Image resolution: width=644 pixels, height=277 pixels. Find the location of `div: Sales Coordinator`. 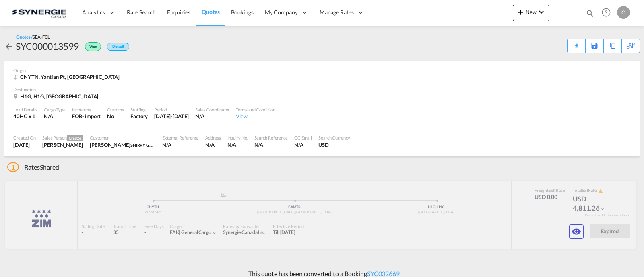

div: Sales Coordinator is located at coordinates (212, 110).